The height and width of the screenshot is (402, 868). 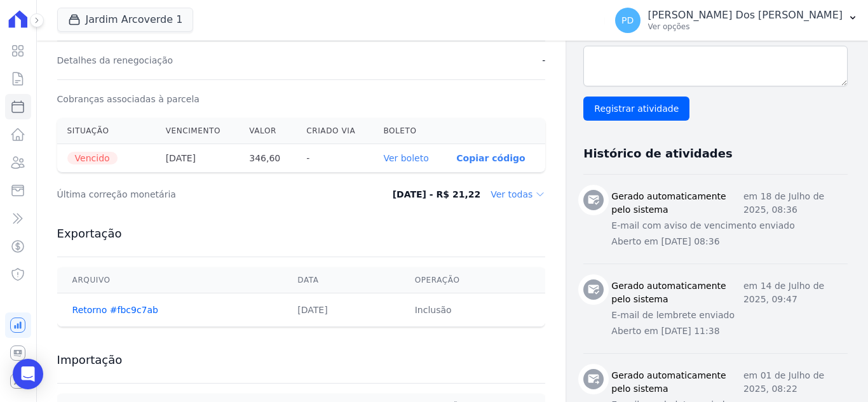 What do you see at coordinates (473, 280) in the screenshot?
I see `th: Operação` at bounding box center [473, 280].